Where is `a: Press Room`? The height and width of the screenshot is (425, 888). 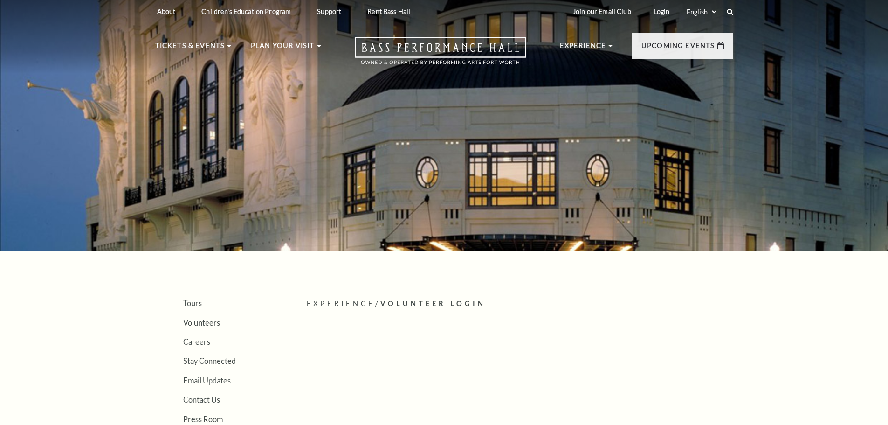 a: Press Room is located at coordinates (203, 419).